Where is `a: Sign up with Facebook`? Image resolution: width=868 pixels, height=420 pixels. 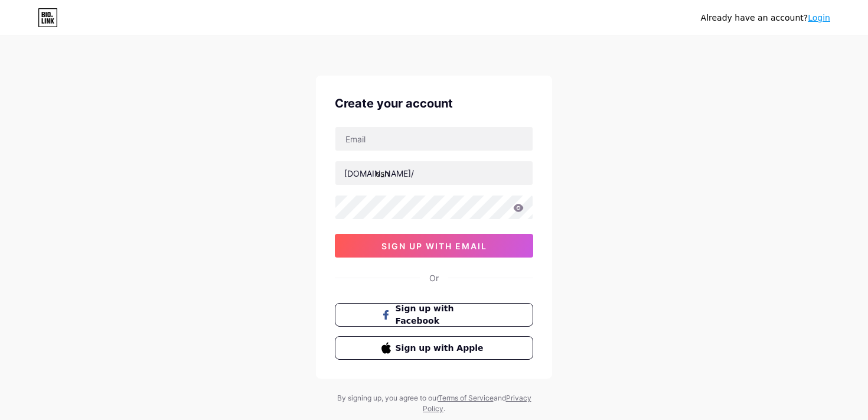
a: Sign up with Facebook is located at coordinates (434, 315).